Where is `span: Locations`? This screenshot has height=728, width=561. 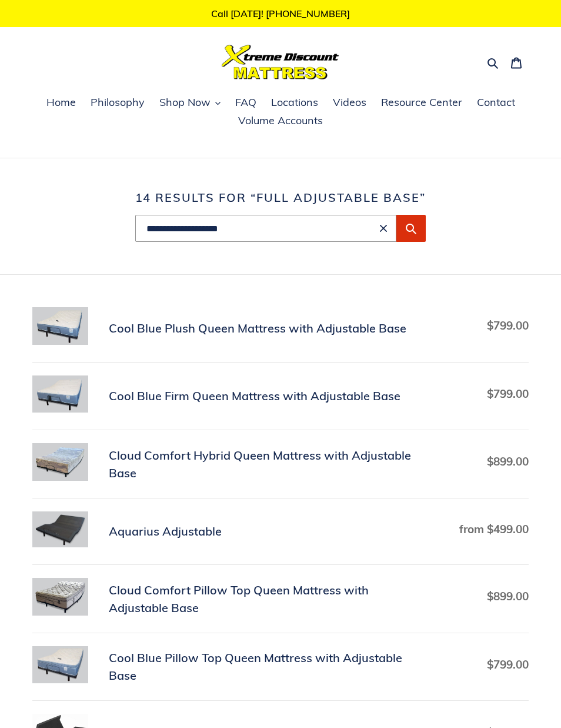
span: Locations is located at coordinates (294, 102).